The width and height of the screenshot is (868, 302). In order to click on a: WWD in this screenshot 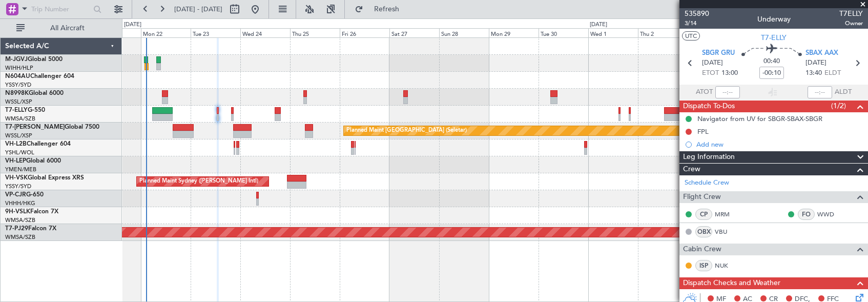, I will do `click(829, 214)`.